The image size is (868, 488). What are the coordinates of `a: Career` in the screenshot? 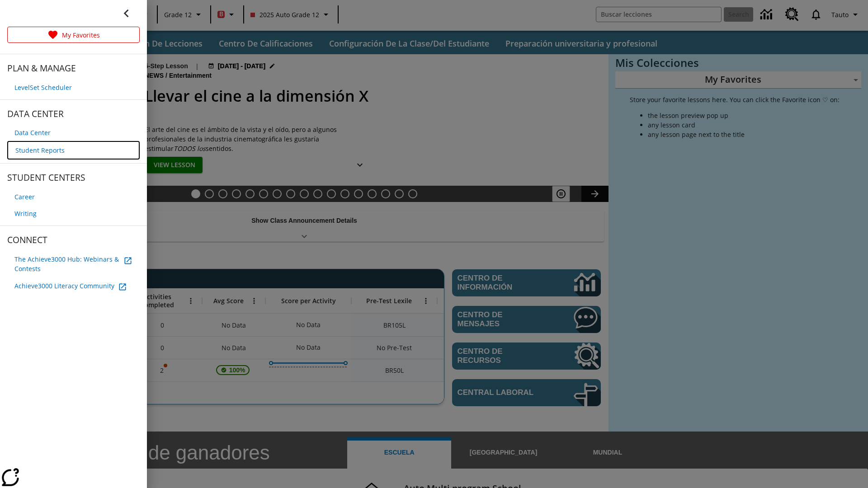 It's located at (73, 196).